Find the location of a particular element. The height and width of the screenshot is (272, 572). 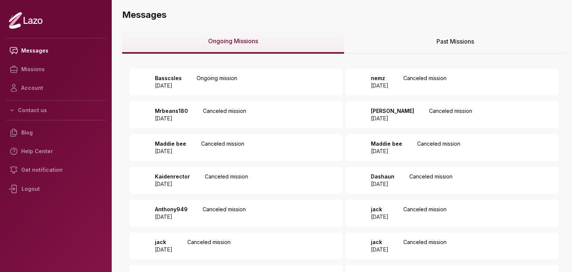

a: Get notification is located at coordinates (56, 170).